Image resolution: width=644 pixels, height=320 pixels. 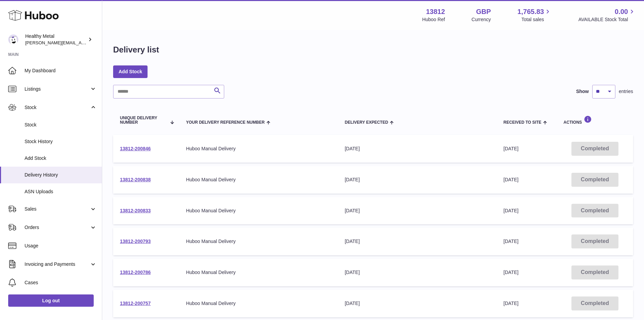 What do you see at coordinates (225, 123) in the screenshot?
I see `span: Your Delivery Reference Number` at bounding box center [225, 123].